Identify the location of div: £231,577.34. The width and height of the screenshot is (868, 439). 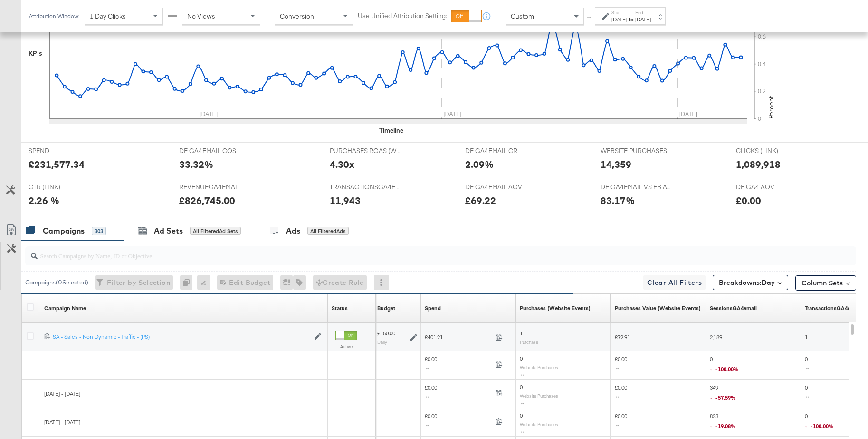
(57, 164).